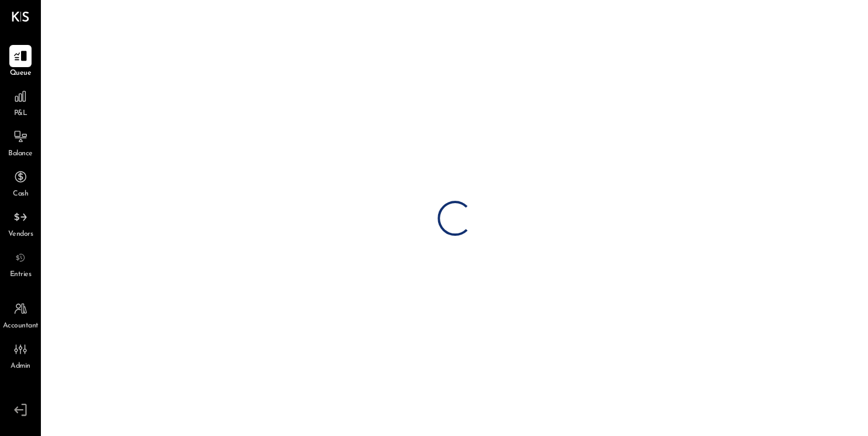  What do you see at coordinates (20, 223) in the screenshot?
I see `a: Vendors` at bounding box center [20, 223].